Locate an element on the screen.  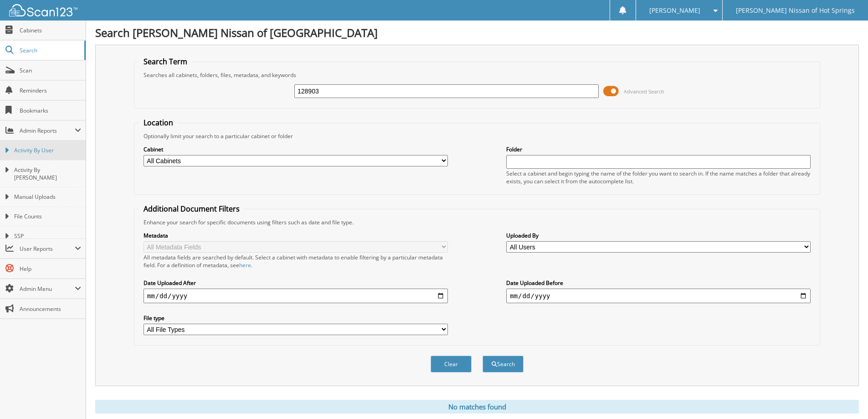
span: File Counts is located at coordinates (48, 216).